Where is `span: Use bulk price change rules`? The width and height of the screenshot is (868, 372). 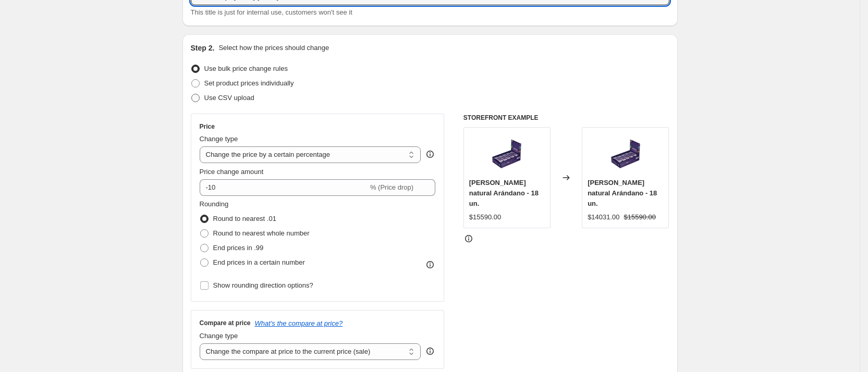
span: Use bulk price change rules is located at coordinates (246, 68).